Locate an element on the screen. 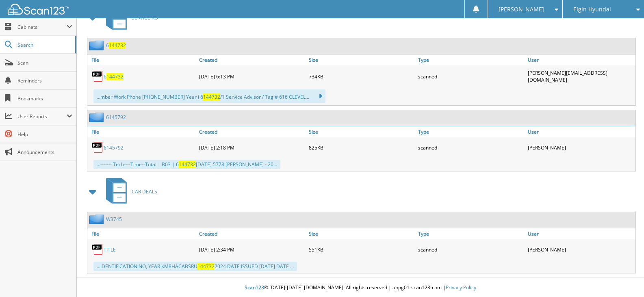 This screenshot has width=644, height=297. span: Scan is located at coordinates (45, 63).